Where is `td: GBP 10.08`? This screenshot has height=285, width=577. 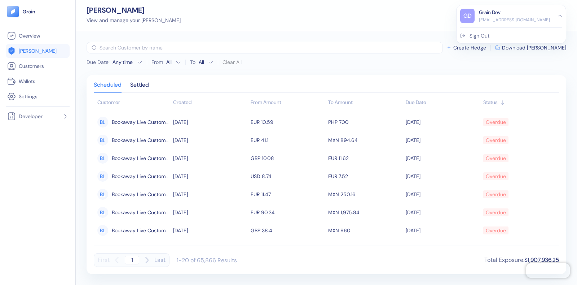 td: GBP 10.08 is located at coordinates (288, 158).